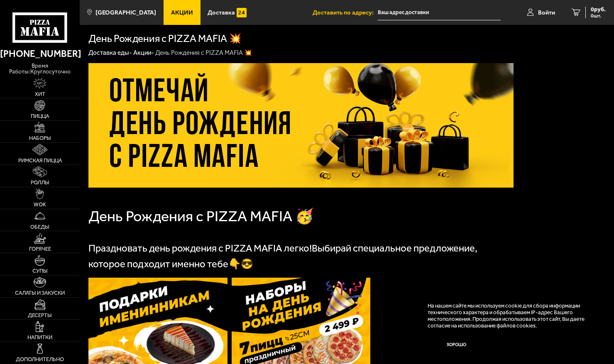 This screenshot has height=364, width=614. I want to click on h1: День Рождения с PIZZA MAFIA 💥, so click(165, 39).